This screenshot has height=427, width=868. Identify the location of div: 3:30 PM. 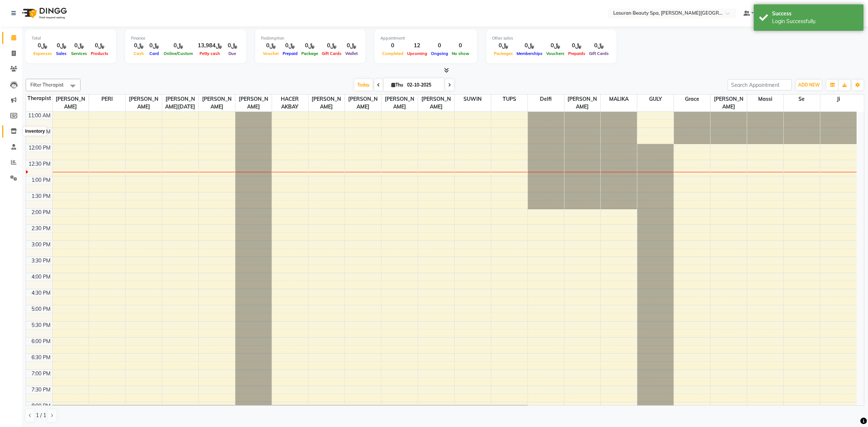
(41, 260).